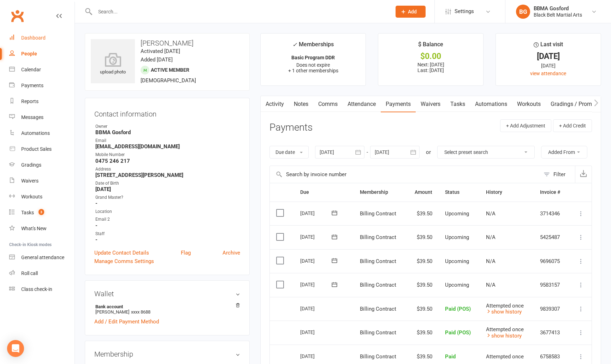 This screenshot has height=364, width=611. Describe the element at coordinates (42, 257) in the screenshot. I see `a: General attendance kiosk mode` at that location.